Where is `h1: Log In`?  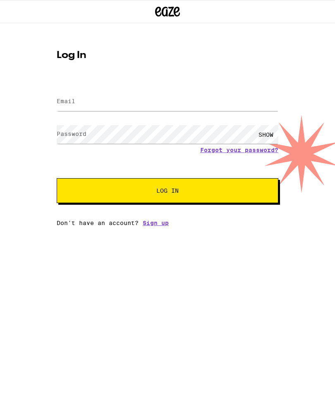
h1: Log In is located at coordinates (168, 55).